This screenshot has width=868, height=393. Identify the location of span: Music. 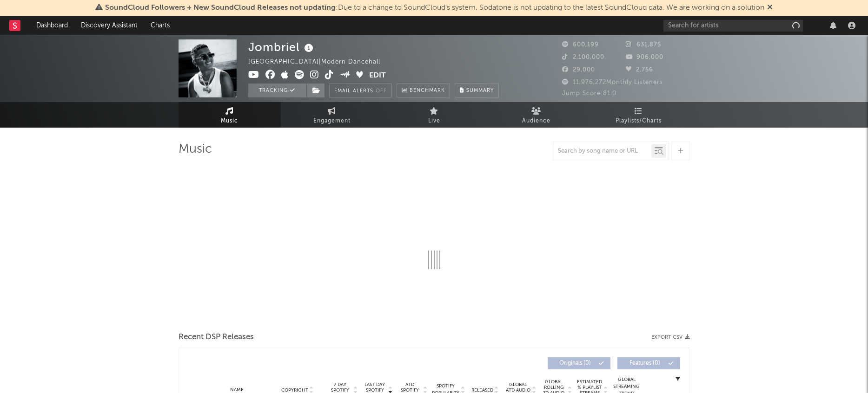
(229, 121).